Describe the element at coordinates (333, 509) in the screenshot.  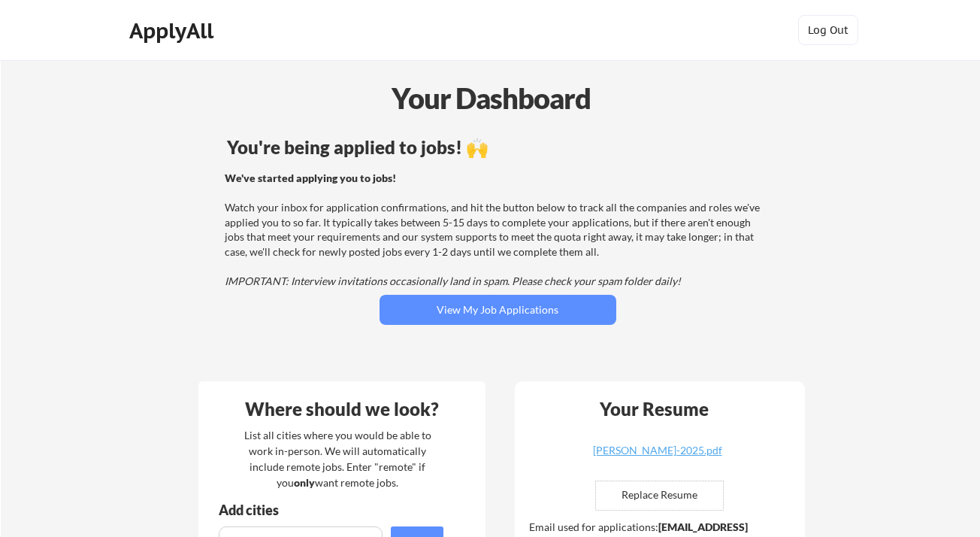
I see `div: Add cities` at that location.